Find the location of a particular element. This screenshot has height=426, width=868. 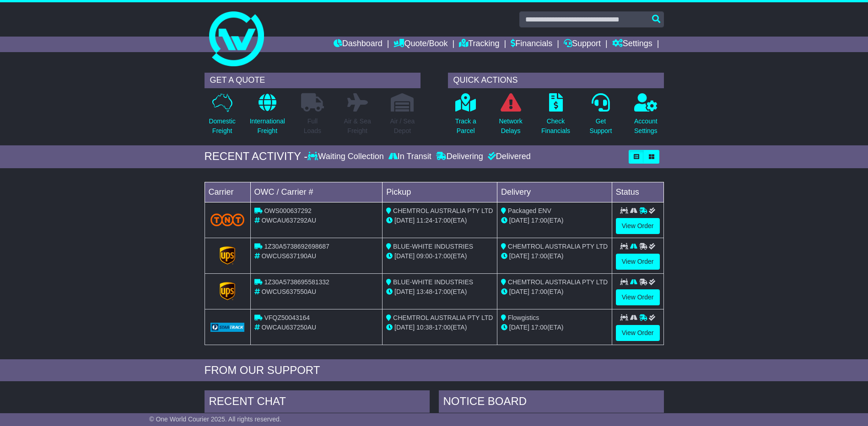

a: GetSupport is located at coordinates (600, 116).